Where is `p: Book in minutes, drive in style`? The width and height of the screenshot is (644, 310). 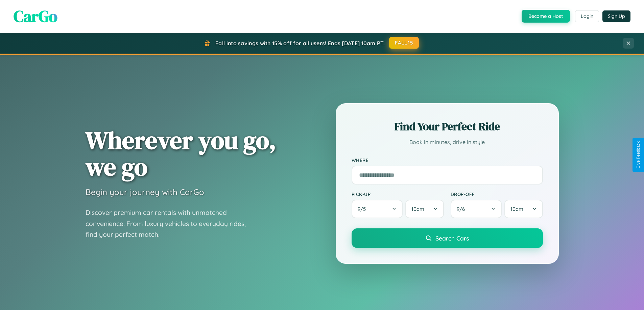 p: Book in minutes, drive in style is located at coordinates (447, 142).